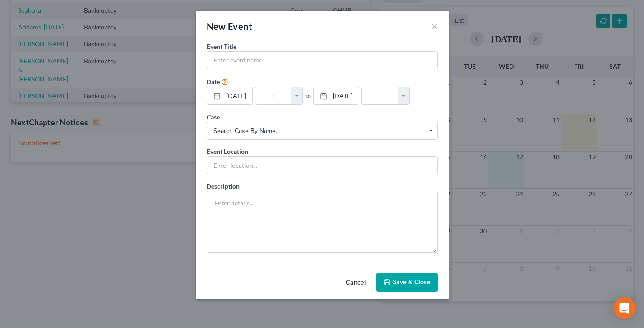 This screenshot has width=644, height=328. I want to click on span: New Event, so click(229, 26).